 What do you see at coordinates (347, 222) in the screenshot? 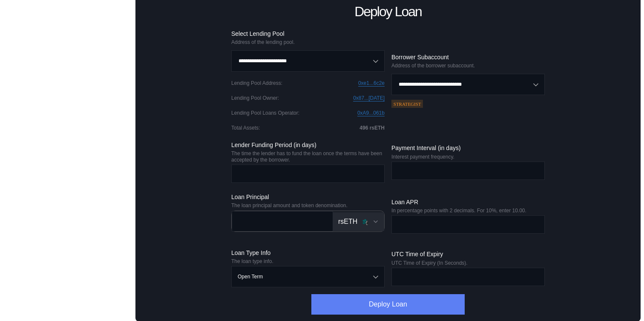
I see `div: rsETH` at bounding box center [347, 222].